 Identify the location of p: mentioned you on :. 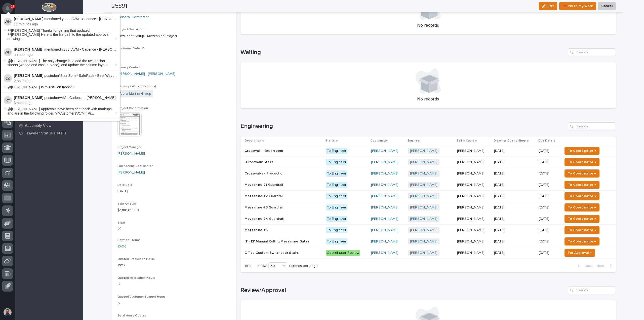
(65, 19).